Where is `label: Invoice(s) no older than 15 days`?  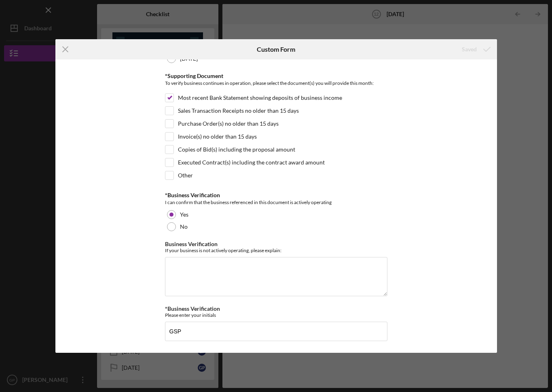
label: Invoice(s) no older than 15 days is located at coordinates (217, 137).